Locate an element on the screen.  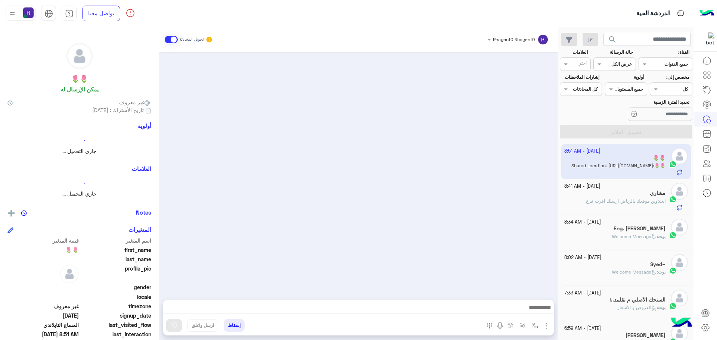
h6: أولوية is located at coordinates (145, 126).